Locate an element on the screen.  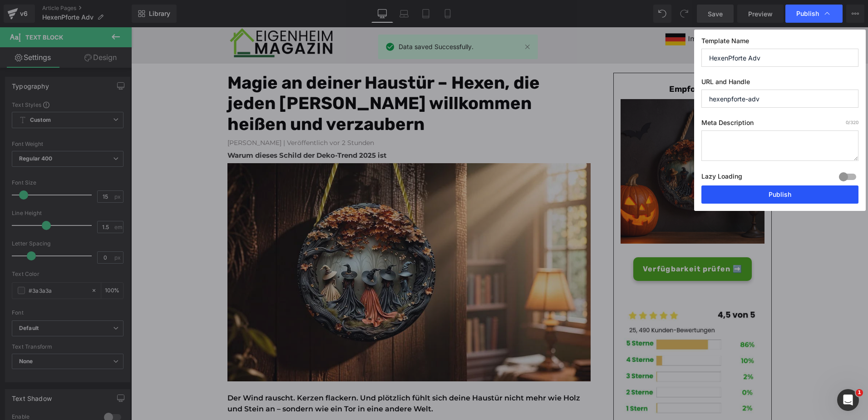
strong: Warum dieses Schild der Deko-Trend 2025 ist is located at coordinates (175, 128).